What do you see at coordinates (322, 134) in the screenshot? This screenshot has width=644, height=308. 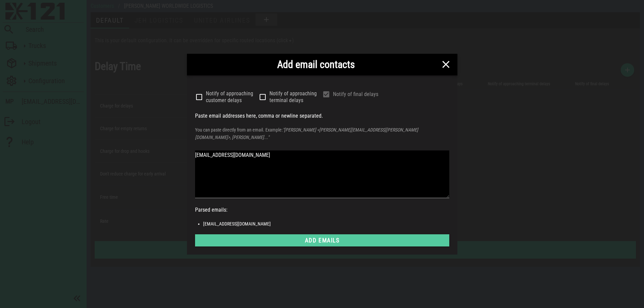 I see `p: You can paste directly from an email. Example:` at bounding box center [322, 134].